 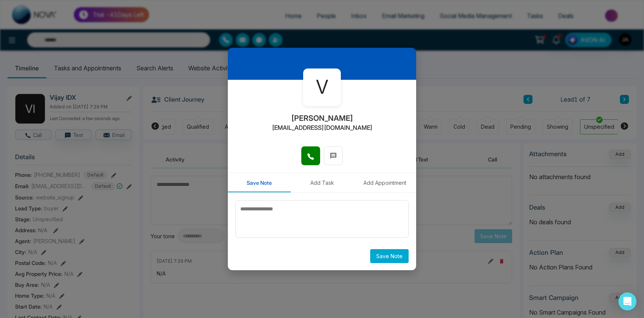 I want to click on div: Open Intercom Messenger, so click(x=627, y=302).